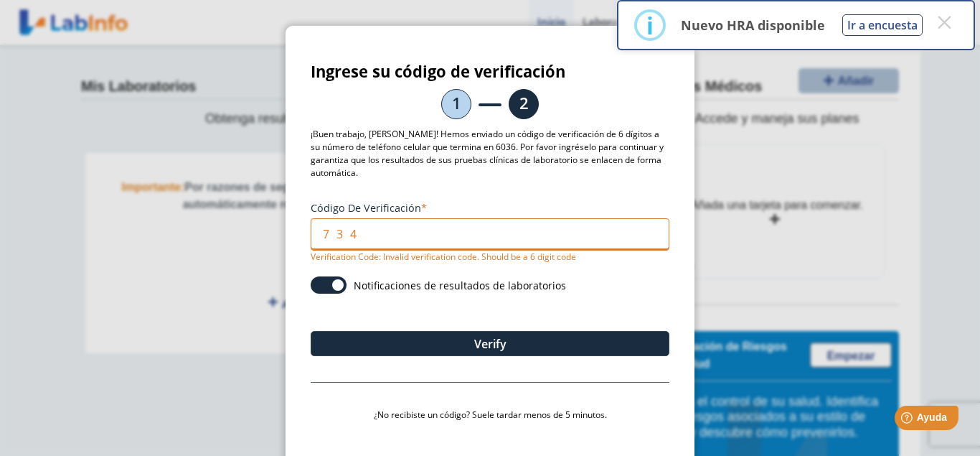 This screenshot has height=456, width=980. Describe the element at coordinates (753, 25) in the screenshot. I see `p: Nuevo HRA disponible` at that location.